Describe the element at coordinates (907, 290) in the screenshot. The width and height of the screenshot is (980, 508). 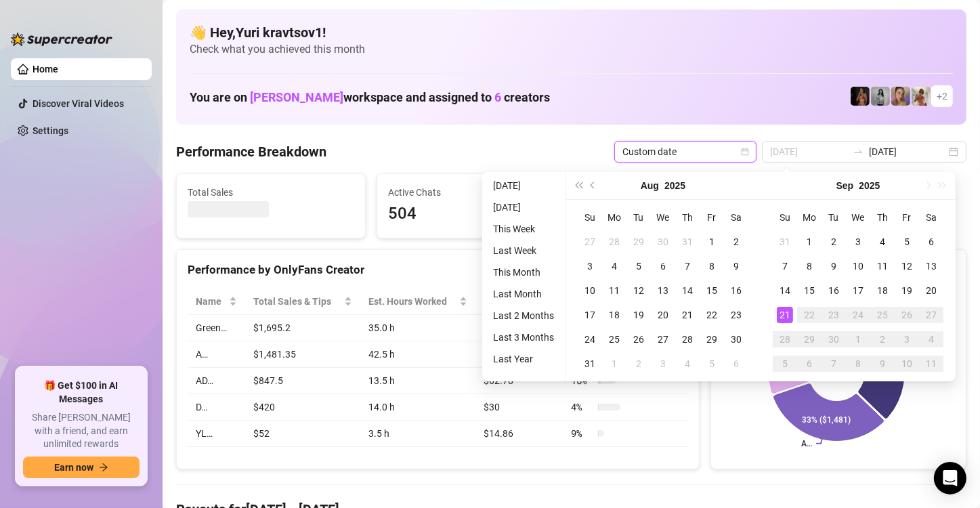
I see `div: 19` at that location.